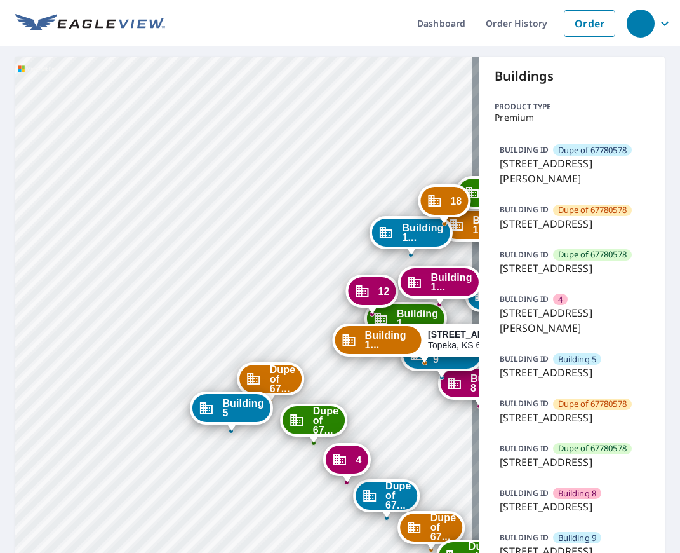 The image size is (680, 553). I want to click on div: Dropped pin, building Building 16, Commercial property, 3925 Southwest Twilight Drive Topeka, KS ..., so click(440, 285).